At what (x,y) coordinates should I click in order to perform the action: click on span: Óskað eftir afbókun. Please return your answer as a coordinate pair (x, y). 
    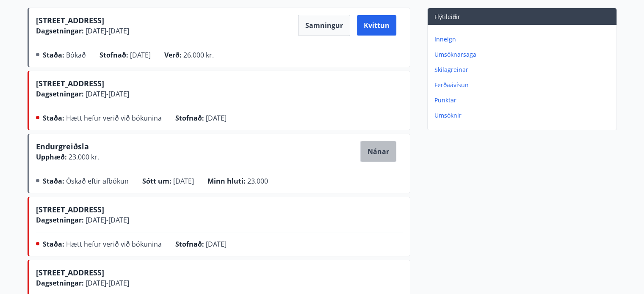
    Looking at the image, I should click on (97, 181).